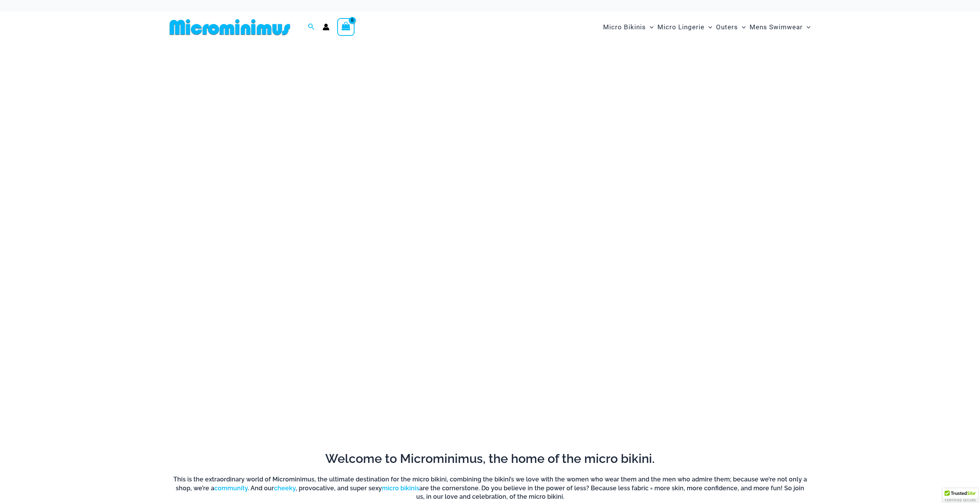 The image size is (980, 503). Describe the element at coordinates (780, 27) in the screenshot. I see `a: Mens SwimwearMenu ToggleMenu Toggle` at that location.